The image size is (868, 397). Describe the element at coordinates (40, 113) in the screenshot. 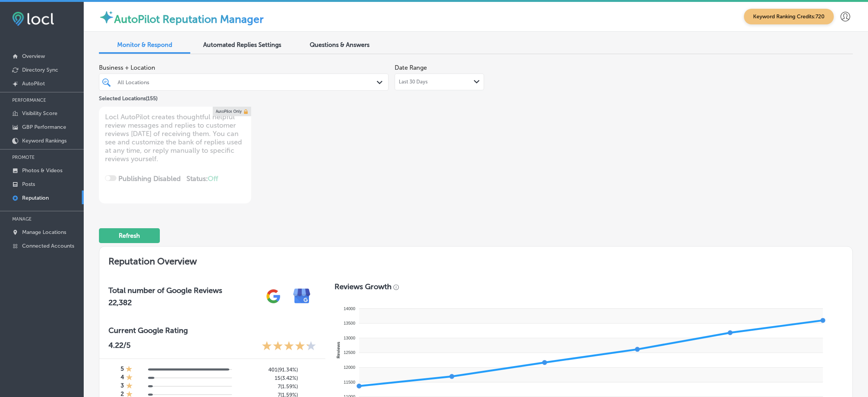

I see `p: Visibility Score` at that location.